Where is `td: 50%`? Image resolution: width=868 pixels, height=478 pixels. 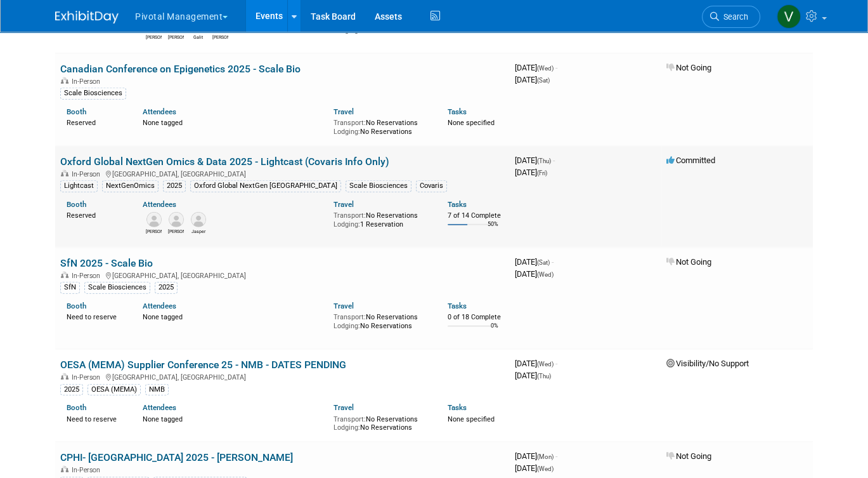 td: 50% is located at coordinates (493, 229).